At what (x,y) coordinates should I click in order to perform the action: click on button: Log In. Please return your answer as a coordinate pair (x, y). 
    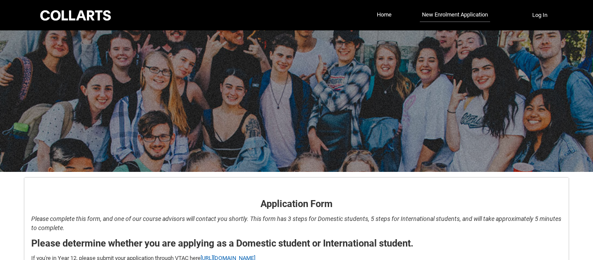
    Looking at the image, I should click on (539, 15).